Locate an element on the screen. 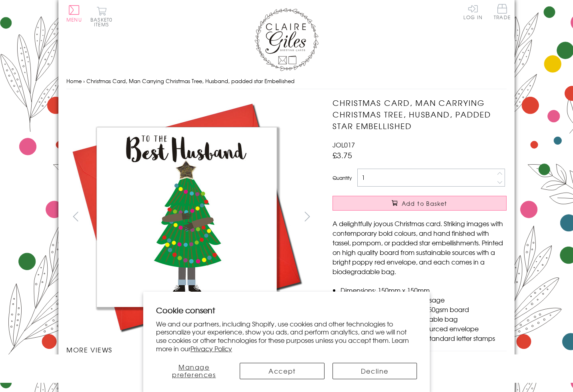  button: prev is located at coordinates (75, 216).